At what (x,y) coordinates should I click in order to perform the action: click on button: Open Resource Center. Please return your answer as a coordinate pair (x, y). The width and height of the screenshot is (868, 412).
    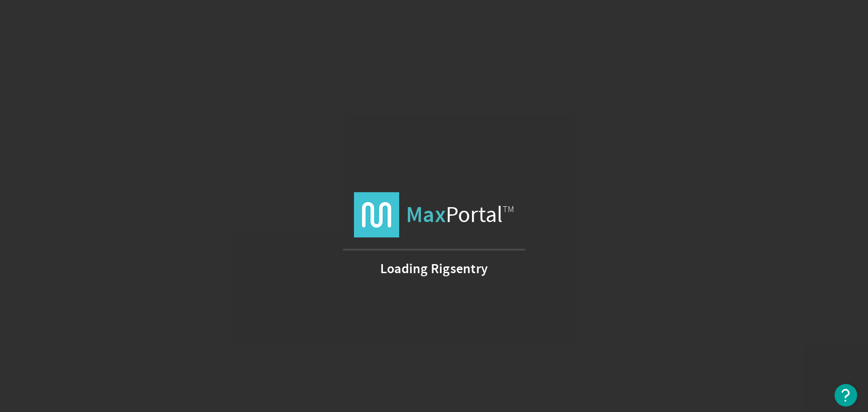
    Looking at the image, I should click on (846, 396).